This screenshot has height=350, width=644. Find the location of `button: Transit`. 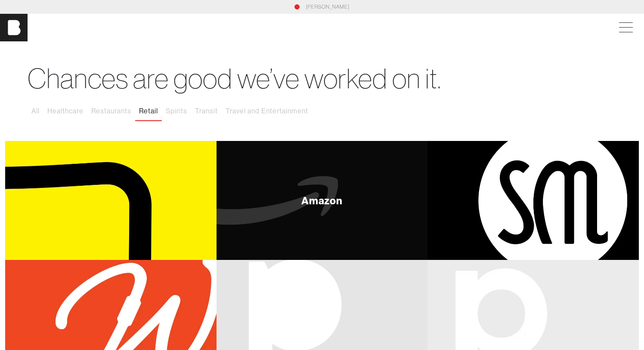

button: Transit is located at coordinates (206, 111).